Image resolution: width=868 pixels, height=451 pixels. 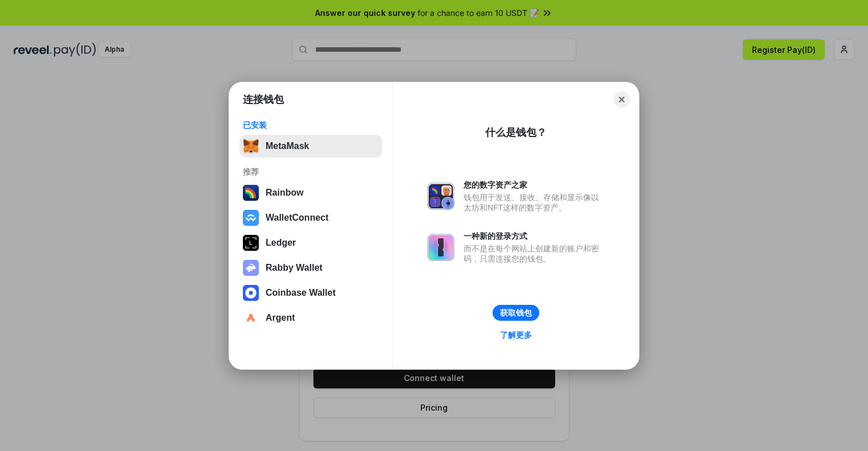 What do you see at coordinates (297, 218) in the screenshot?
I see `div: WalletConnect` at bounding box center [297, 218].